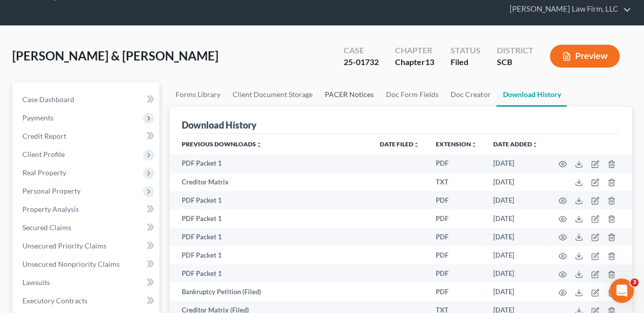  What do you see at coordinates (87, 228) in the screenshot?
I see `a: Secured Claims` at bounding box center [87, 228].